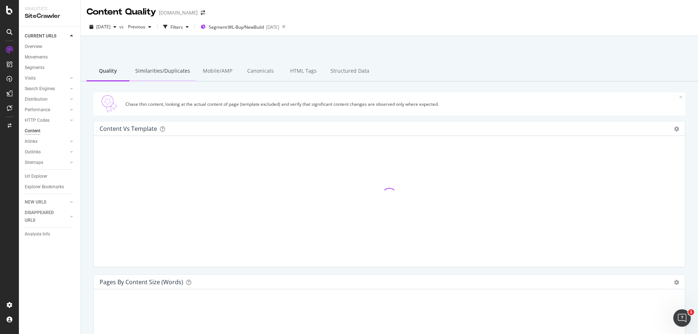 The width and height of the screenshot is (698, 334). What do you see at coordinates (46, 163) in the screenshot?
I see `a: Sitemaps` at bounding box center [46, 163].